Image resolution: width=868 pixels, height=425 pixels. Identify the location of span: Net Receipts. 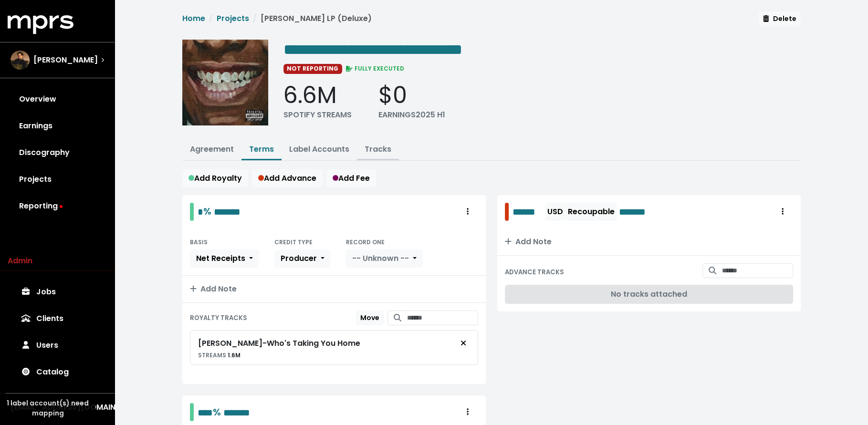
(220, 258).